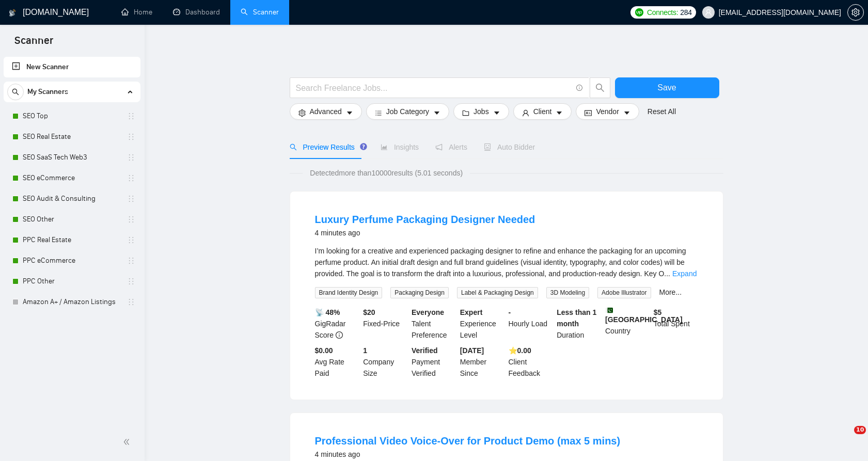 Image resolution: width=868 pixels, height=461 pixels. What do you see at coordinates (72, 220) in the screenshot?
I see `a: SEO Other` at bounding box center [72, 220].